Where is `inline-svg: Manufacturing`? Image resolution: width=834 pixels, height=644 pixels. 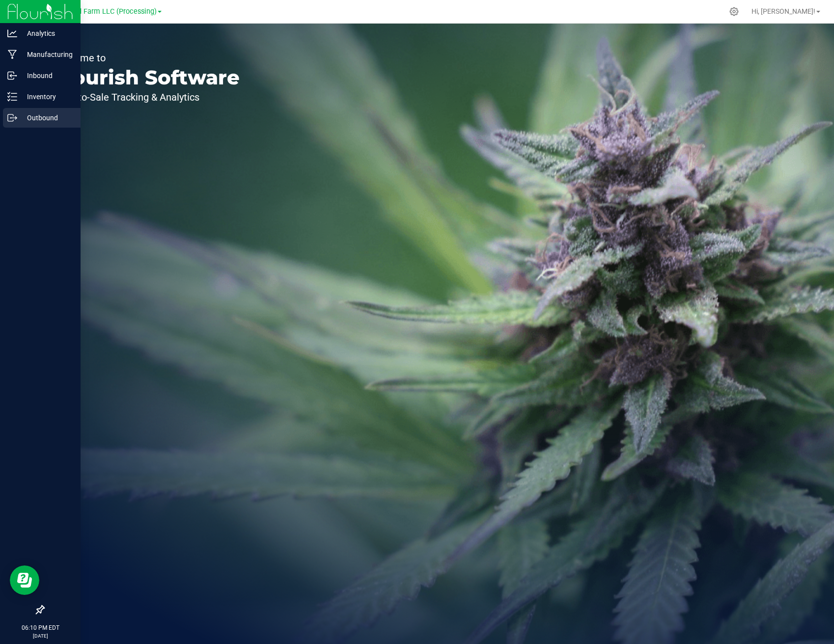 inline-svg: Manufacturing is located at coordinates (12, 55).